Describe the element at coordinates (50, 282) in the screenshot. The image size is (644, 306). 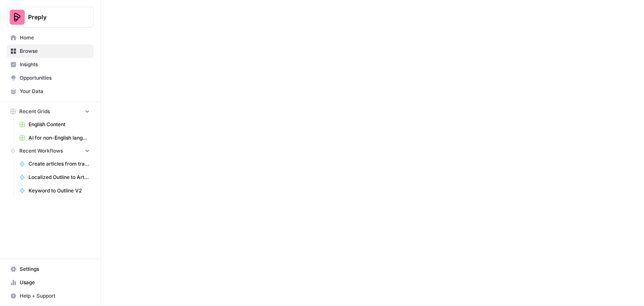
I see `a: Usage` at that location.